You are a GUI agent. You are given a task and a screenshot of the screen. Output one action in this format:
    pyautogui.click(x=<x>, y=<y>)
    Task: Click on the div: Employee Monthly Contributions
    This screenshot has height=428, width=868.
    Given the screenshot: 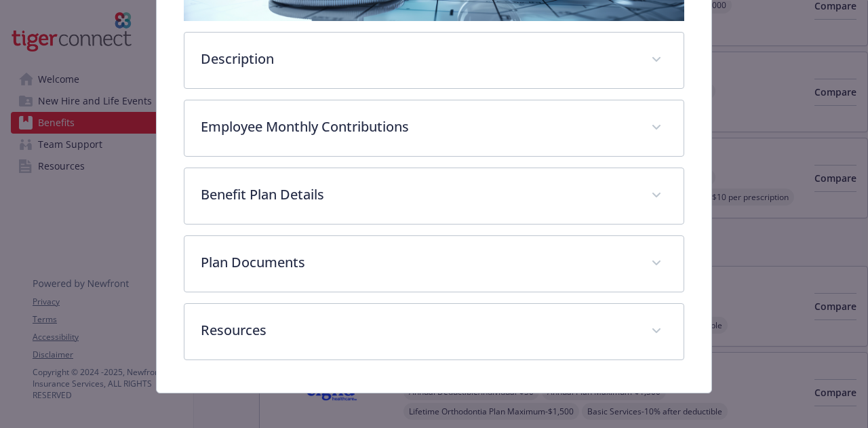 What is the action you would take?
    pyautogui.click(x=434, y=128)
    